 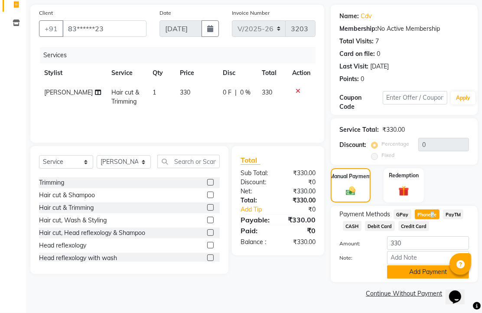 What do you see at coordinates (73, 220) in the screenshot?
I see `div: Hair cut, Wash & Styling` at bounding box center [73, 220].